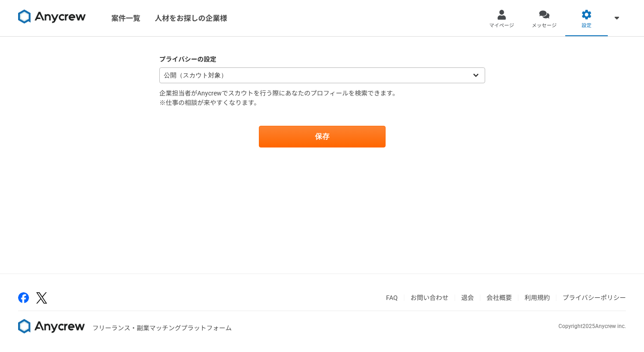 The width and height of the screenshot is (644, 352). Describe the element at coordinates (587, 26) in the screenshot. I see `span: 設定` at that location.